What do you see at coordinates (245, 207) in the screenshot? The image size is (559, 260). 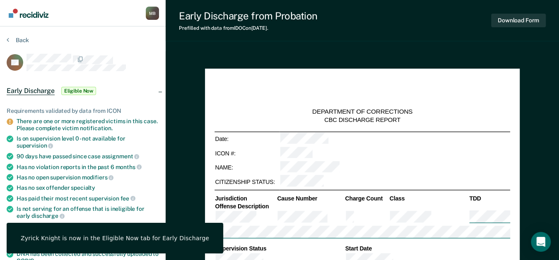 I see `th: Offense Description` at bounding box center [245, 207].